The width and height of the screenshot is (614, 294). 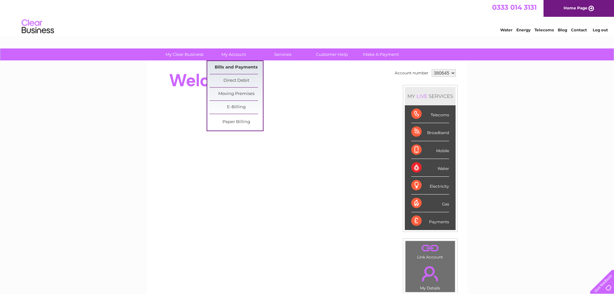 I want to click on img: logo.png, so click(x=38, y=27).